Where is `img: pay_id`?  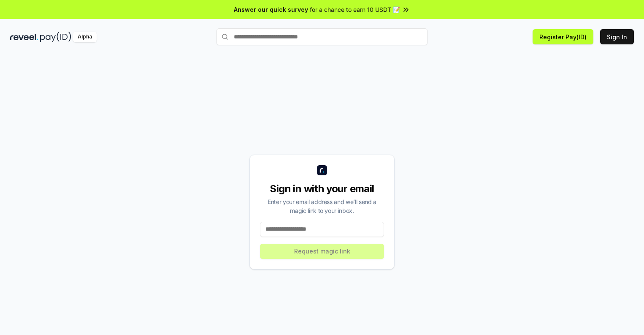 img: pay_id is located at coordinates (56, 37).